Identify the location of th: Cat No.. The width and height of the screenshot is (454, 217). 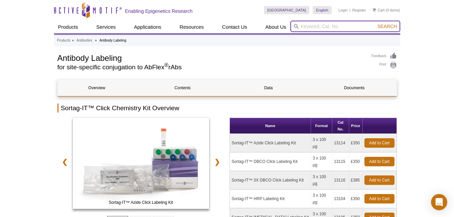
(341, 126).